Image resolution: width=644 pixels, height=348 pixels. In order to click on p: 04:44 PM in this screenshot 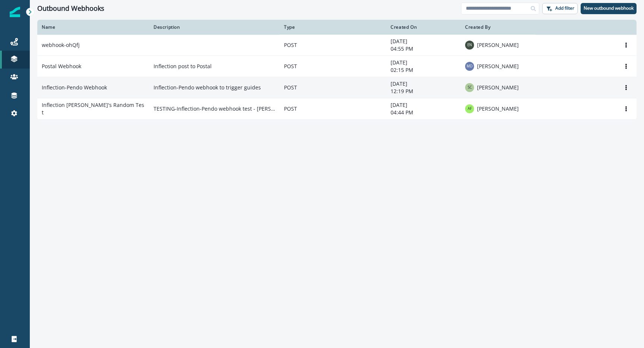, I will do `click(424, 112)`.